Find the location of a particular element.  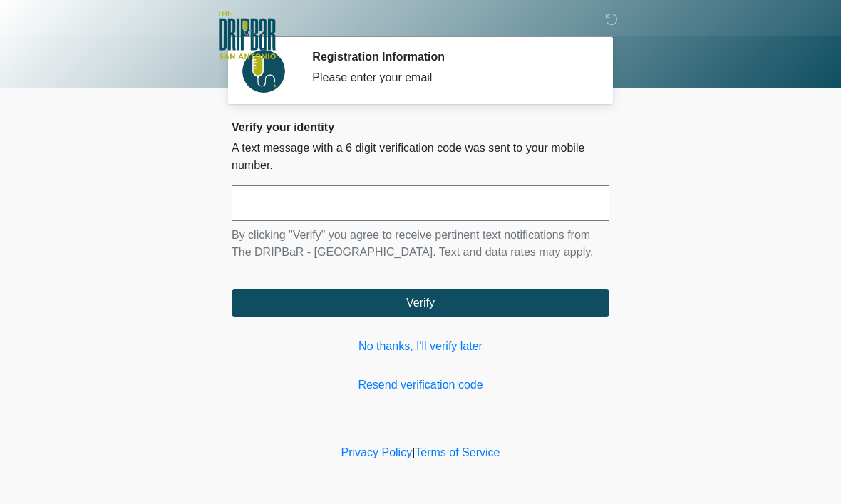

img: Agent Avatar is located at coordinates (264, 71).